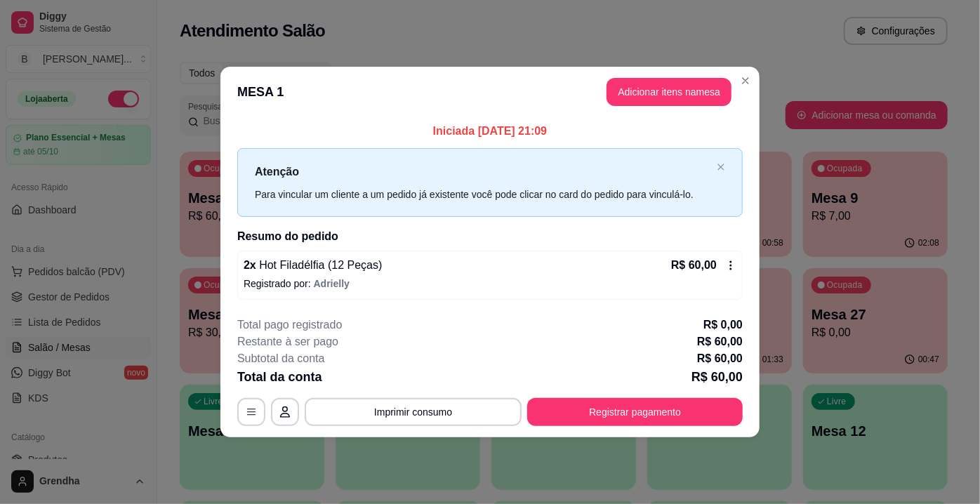  What do you see at coordinates (313, 265) in the screenshot?
I see `p: 2 x` at bounding box center [313, 265].